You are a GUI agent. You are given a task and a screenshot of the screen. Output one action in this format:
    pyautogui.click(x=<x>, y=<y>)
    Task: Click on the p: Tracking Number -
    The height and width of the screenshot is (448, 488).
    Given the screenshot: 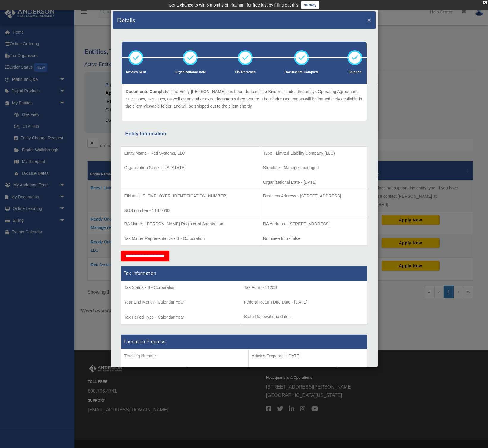 What is the action you would take?
    pyautogui.click(x=185, y=356)
    